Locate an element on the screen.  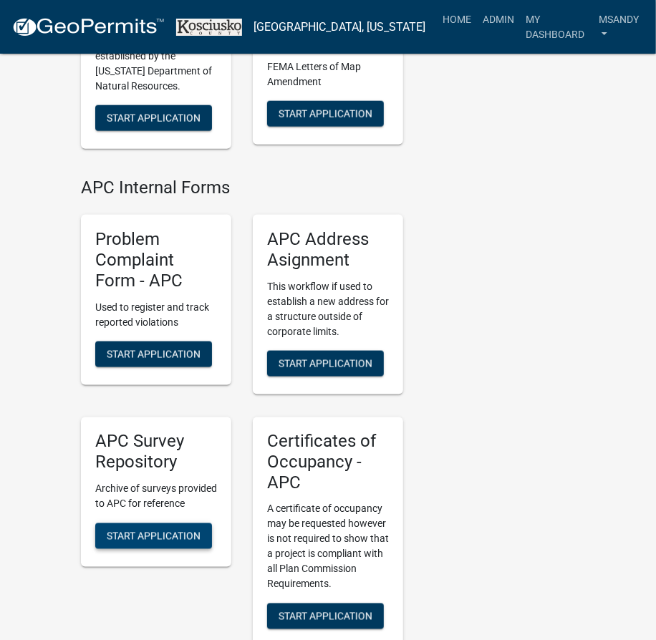
h5: Problem Complaint Form - APC is located at coordinates (156, 260).